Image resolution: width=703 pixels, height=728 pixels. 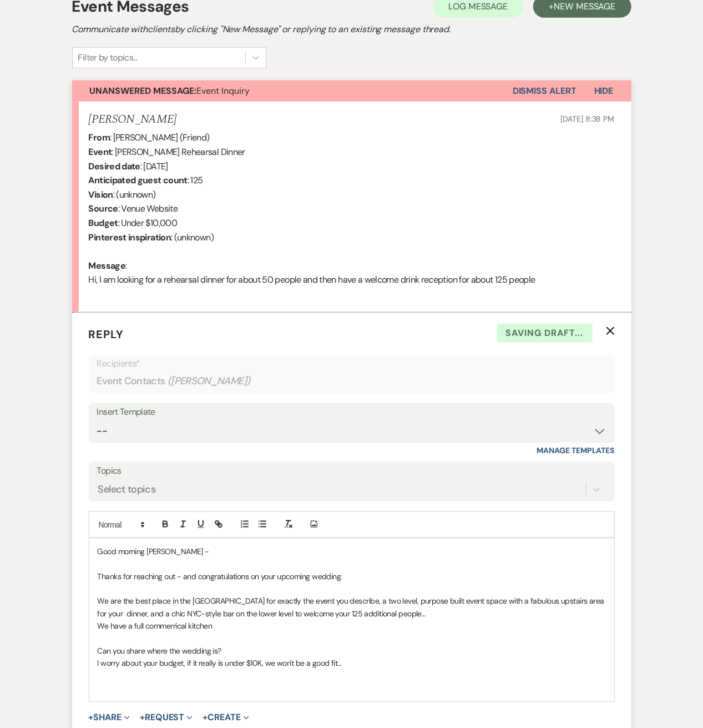 I want to click on b: Pinterest inspiration, so click(x=130, y=237).